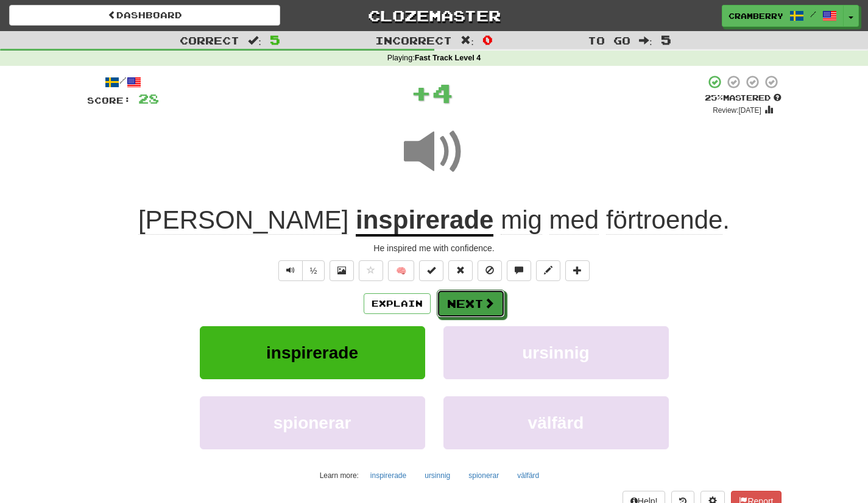 This screenshot has height=503, width=868. What do you see at coordinates (783, 16) in the screenshot?
I see `a: cramberry /` at bounding box center [783, 16].